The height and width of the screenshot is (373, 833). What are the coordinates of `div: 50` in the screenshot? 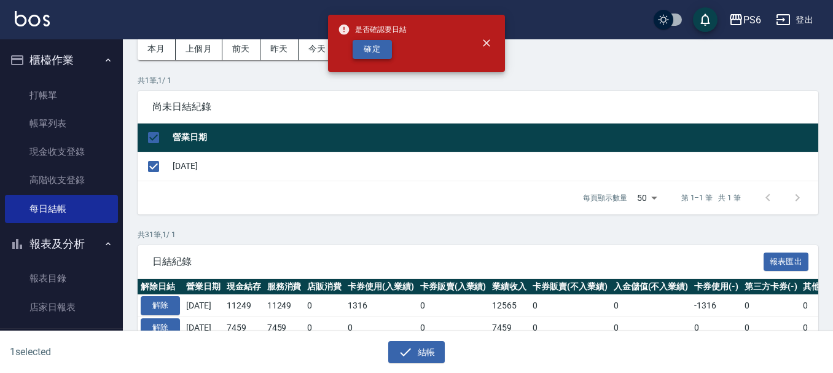 It's located at (647, 198).